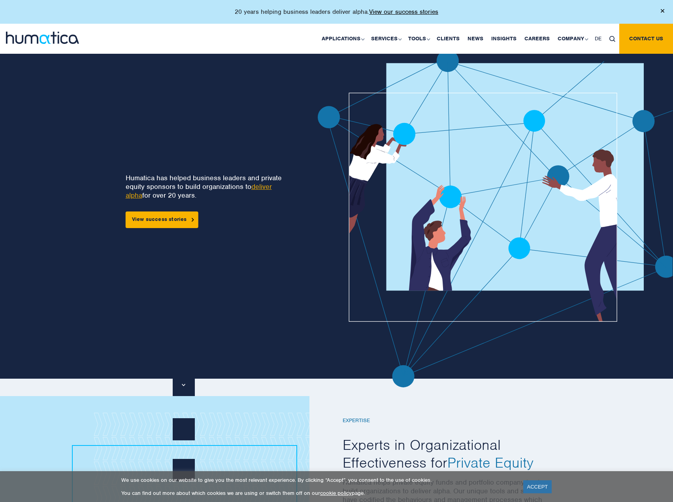 Image resolution: width=673 pixels, height=502 pixels. What do you see at coordinates (419, 39) in the screenshot?
I see `a: Tools` at bounding box center [419, 39].